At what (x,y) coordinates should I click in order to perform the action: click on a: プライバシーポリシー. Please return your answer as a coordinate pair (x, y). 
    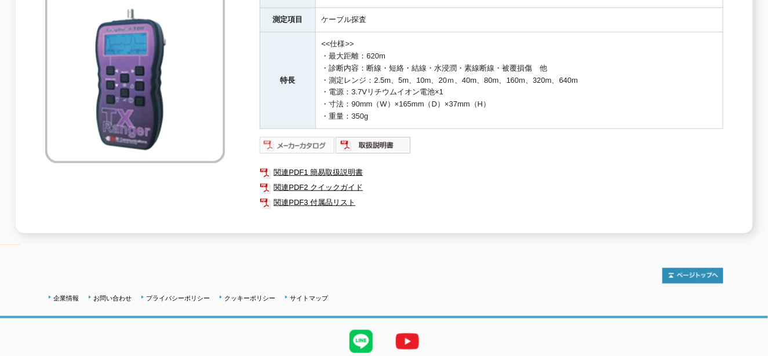
    Looking at the image, I should click on (179, 298).